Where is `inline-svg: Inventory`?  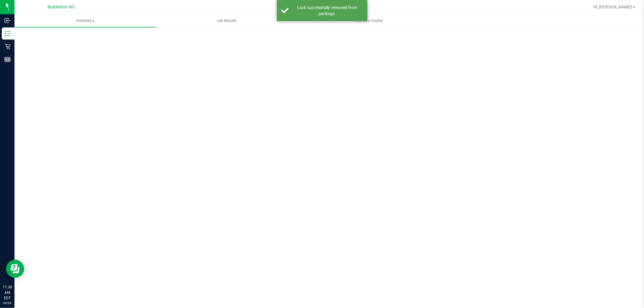
inline-svg: Inventory is located at coordinates (8, 33).